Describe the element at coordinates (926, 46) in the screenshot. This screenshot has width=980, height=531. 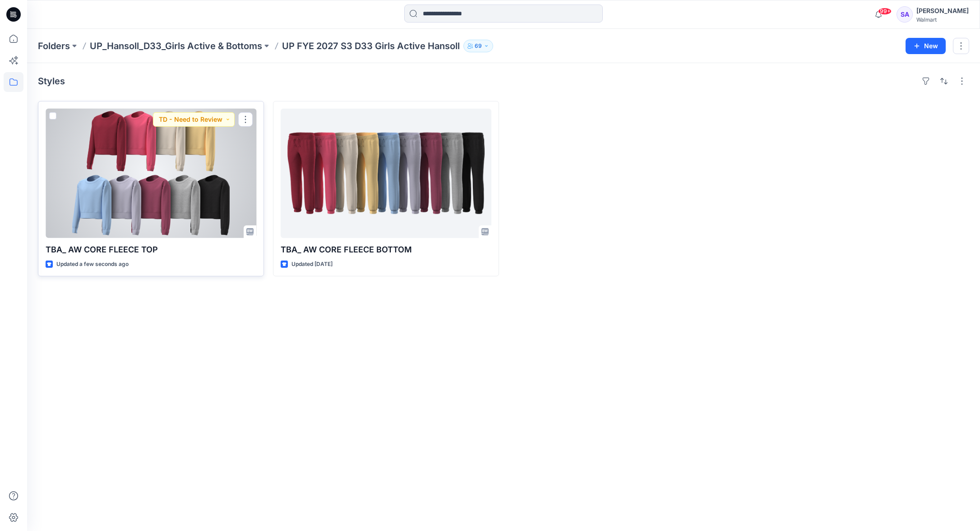
I see `button: New` at that location.